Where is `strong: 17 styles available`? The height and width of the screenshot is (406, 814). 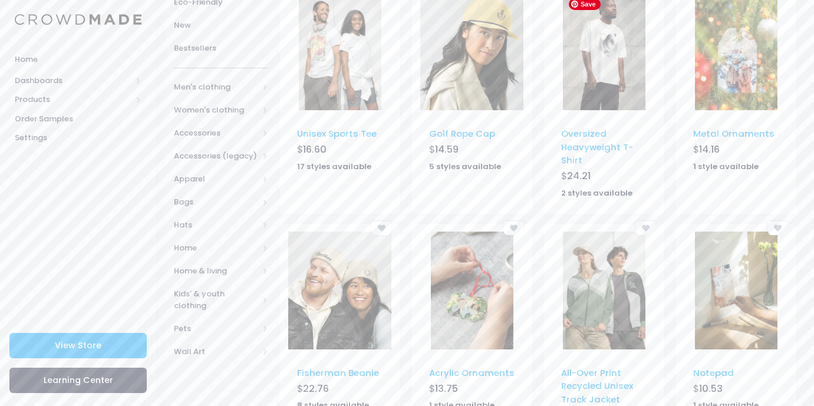
strong: 17 styles available is located at coordinates (334, 166).